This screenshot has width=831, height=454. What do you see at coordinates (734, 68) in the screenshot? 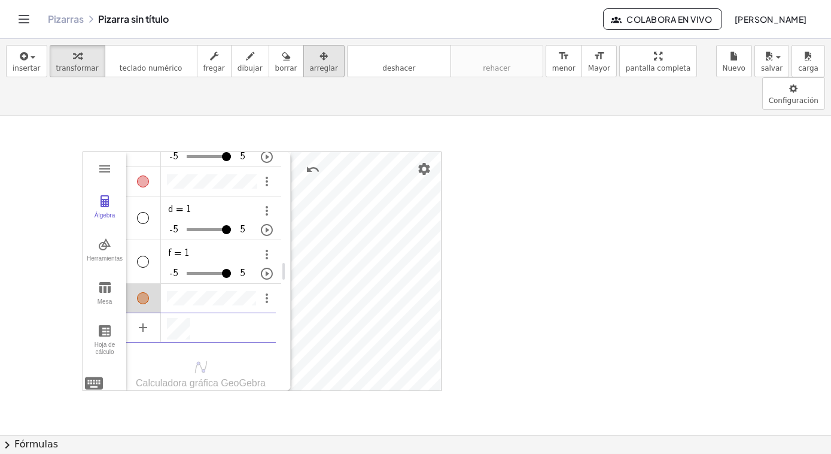
I see `span: Nuevo` at bounding box center [734, 68].